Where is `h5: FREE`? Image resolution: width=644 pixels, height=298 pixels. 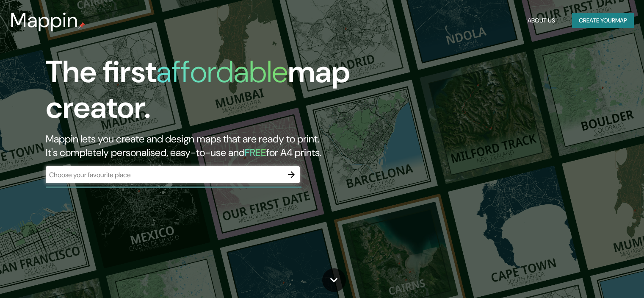
h5: FREE is located at coordinates (256, 152).